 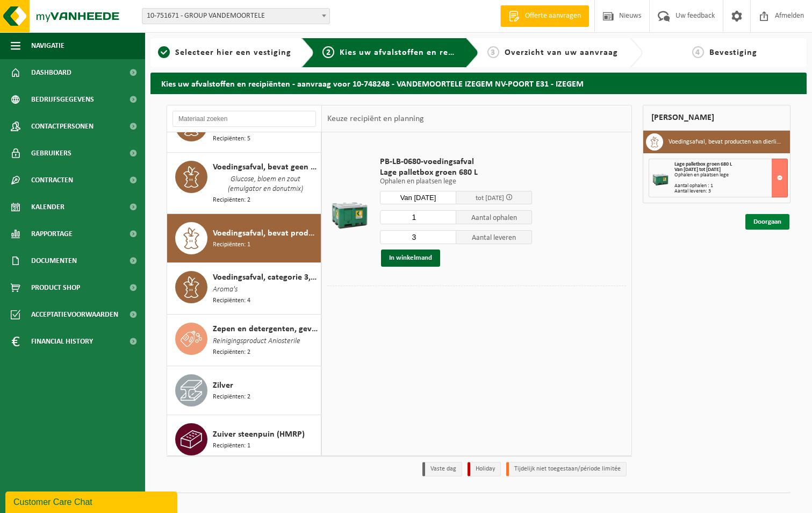 What do you see at coordinates (455, 162) in the screenshot?
I see `span: PB-LB-0680-voedingsafval` at bounding box center [455, 162].